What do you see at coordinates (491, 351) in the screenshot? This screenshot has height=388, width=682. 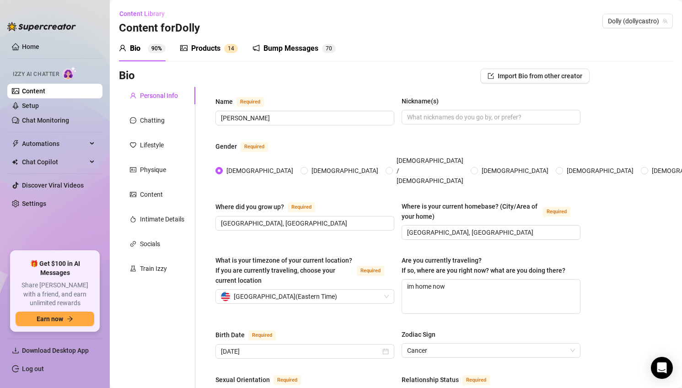 I see `span: Cancer` at bounding box center [491, 351].